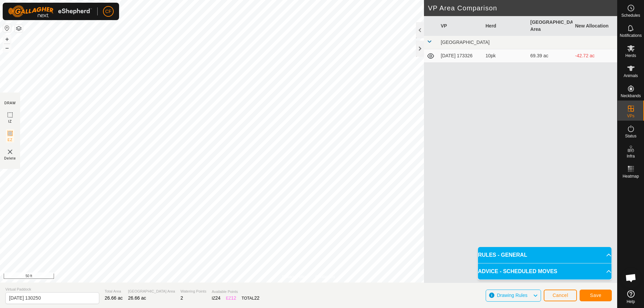 The image size is (644, 308). Describe the element at coordinates (596, 296) in the screenshot. I see `span: Save` at that location.